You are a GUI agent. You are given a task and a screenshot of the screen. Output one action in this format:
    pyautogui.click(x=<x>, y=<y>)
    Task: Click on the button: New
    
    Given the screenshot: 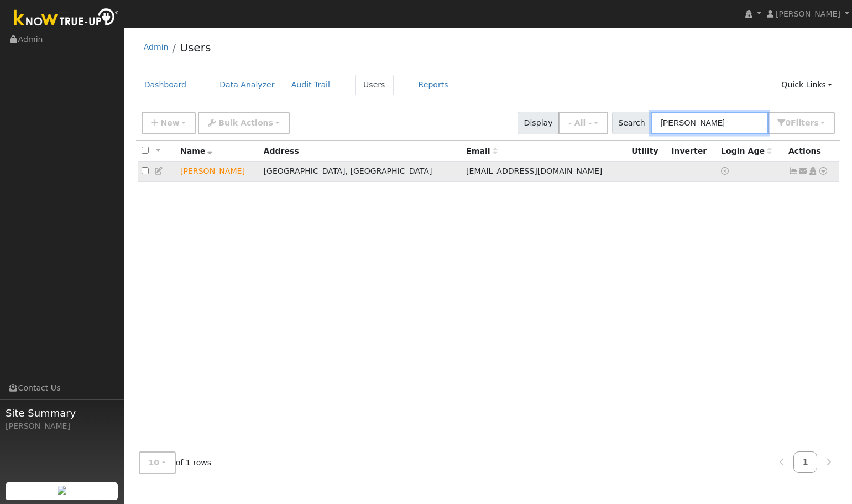 What is the action you would take?
    pyautogui.click(x=169, y=122)
    